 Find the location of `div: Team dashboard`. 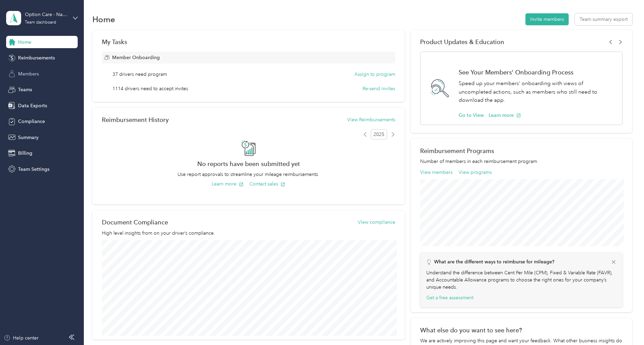

div: Team dashboard is located at coordinates (40, 22).